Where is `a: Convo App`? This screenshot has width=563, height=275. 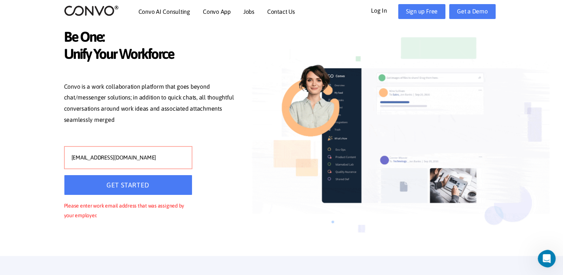 a: Convo App is located at coordinates (217, 12).